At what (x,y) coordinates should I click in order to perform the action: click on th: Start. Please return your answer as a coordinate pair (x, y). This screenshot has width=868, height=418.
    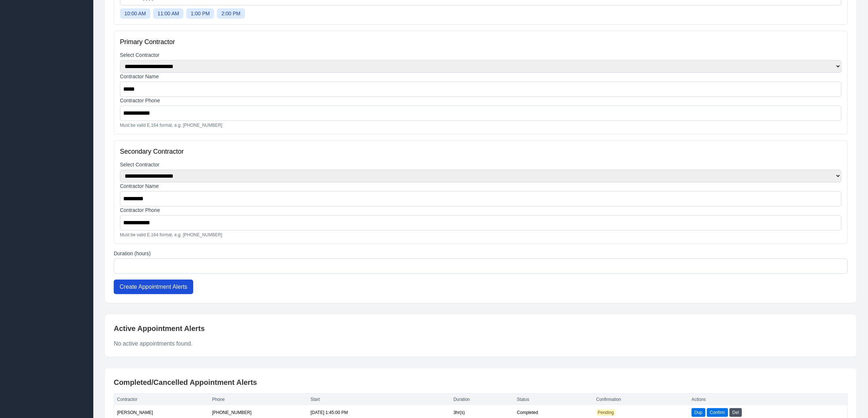
    Looking at the image, I should click on (379, 400).